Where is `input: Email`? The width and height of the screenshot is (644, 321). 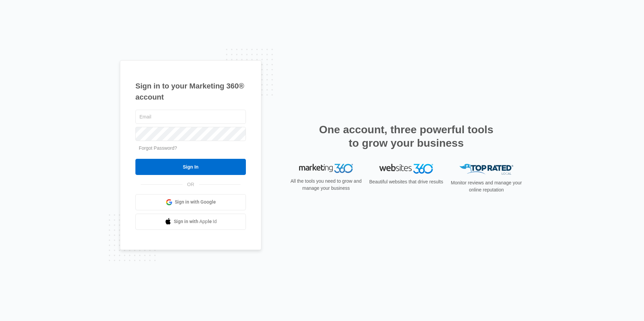
input: Email is located at coordinates (191, 117).